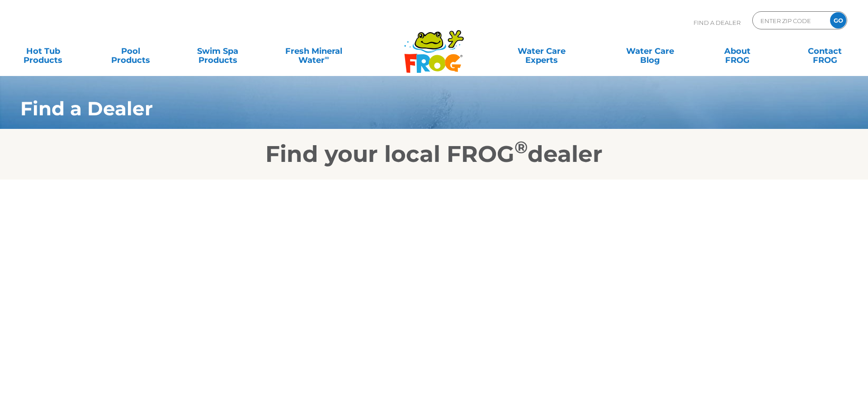  Describe the element at coordinates (434, 46) in the screenshot. I see `img: Frog Products Logo` at that location.